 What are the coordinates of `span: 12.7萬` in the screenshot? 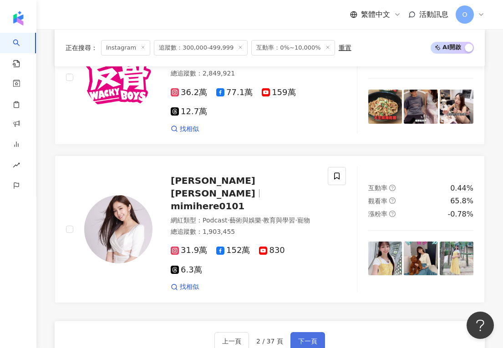 It's located at (189, 112).